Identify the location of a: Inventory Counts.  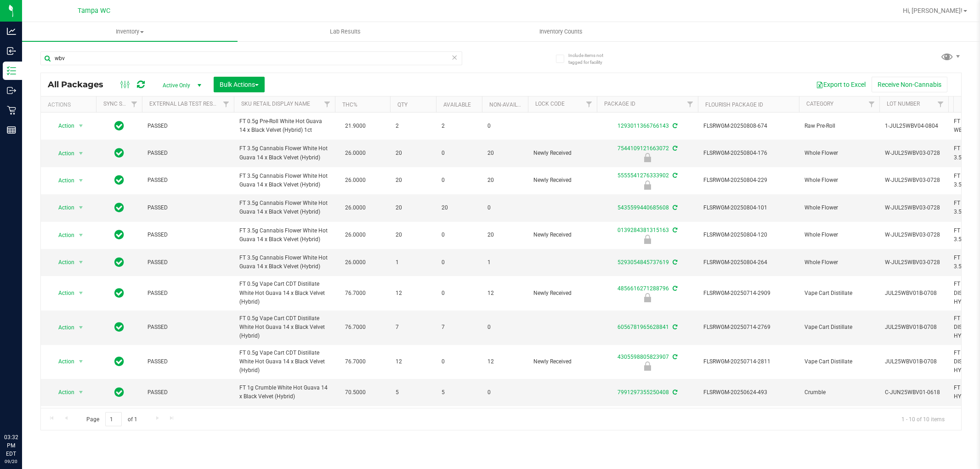
(561, 31).